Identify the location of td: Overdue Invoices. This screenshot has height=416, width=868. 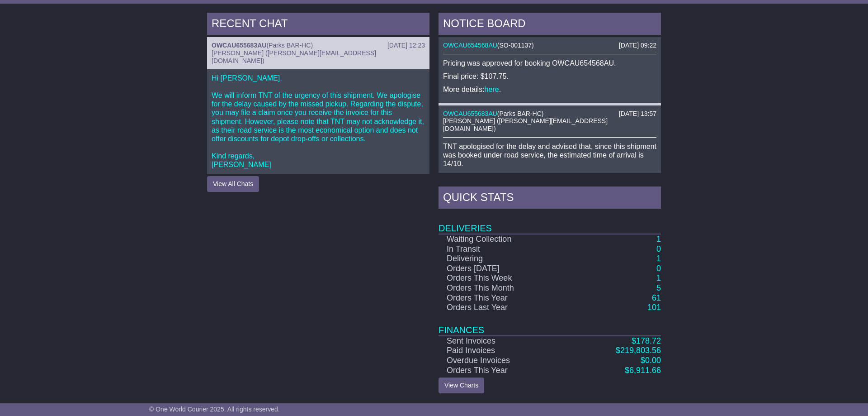
(504, 360).